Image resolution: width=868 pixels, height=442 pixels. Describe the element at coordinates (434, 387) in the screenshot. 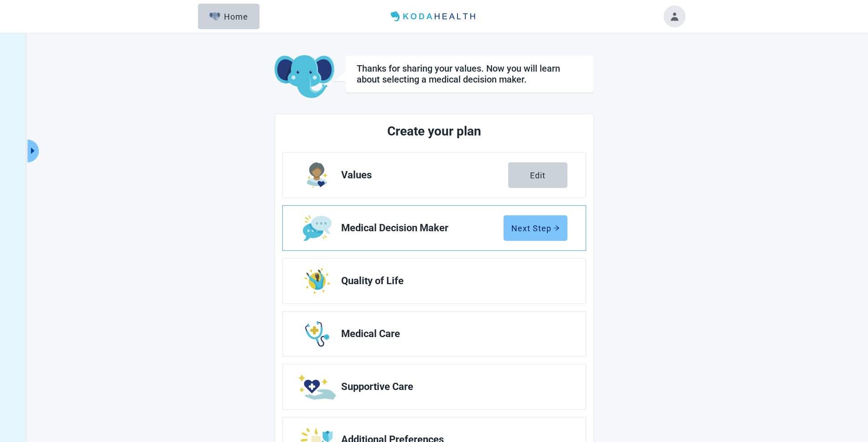

I see `a: Edit Supportive Care section` at that location.